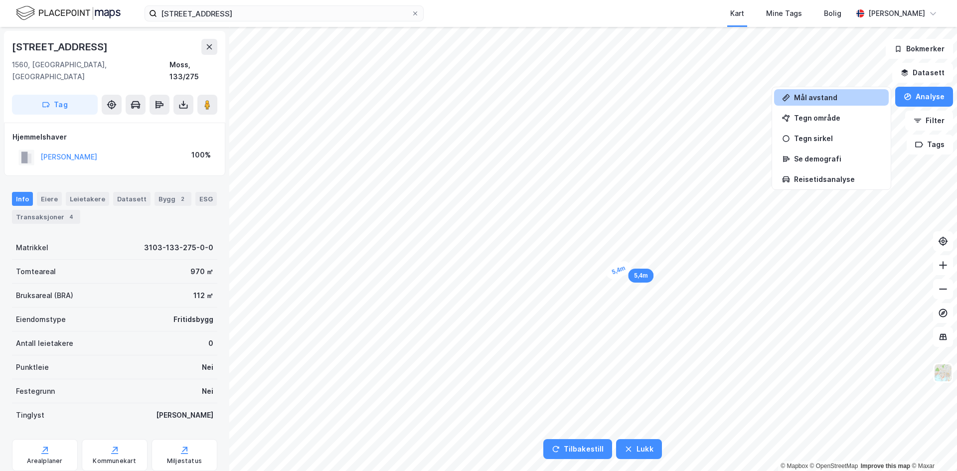 The image size is (957, 471). What do you see at coordinates (923, 73) in the screenshot?
I see `button: Datasett` at bounding box center [923, 73].